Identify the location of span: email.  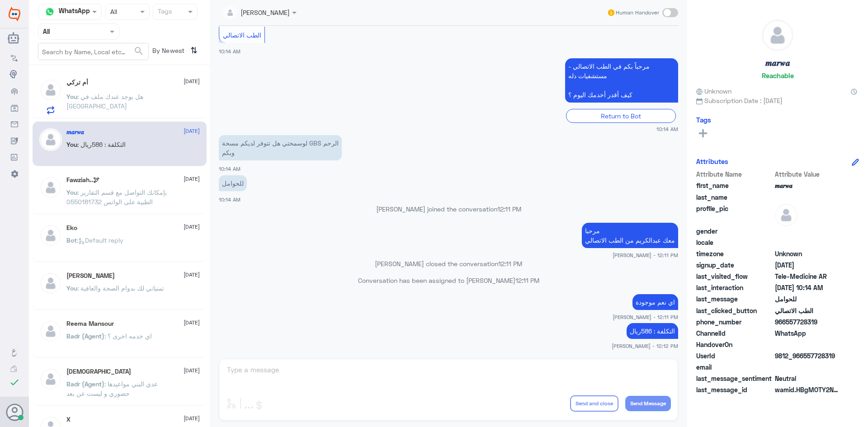
(734, 367).